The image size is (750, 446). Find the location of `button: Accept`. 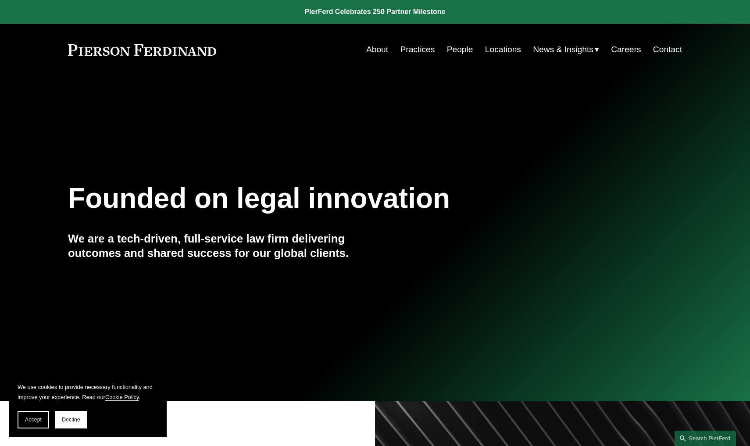

button: Accept is located at coordinates (33, 420).